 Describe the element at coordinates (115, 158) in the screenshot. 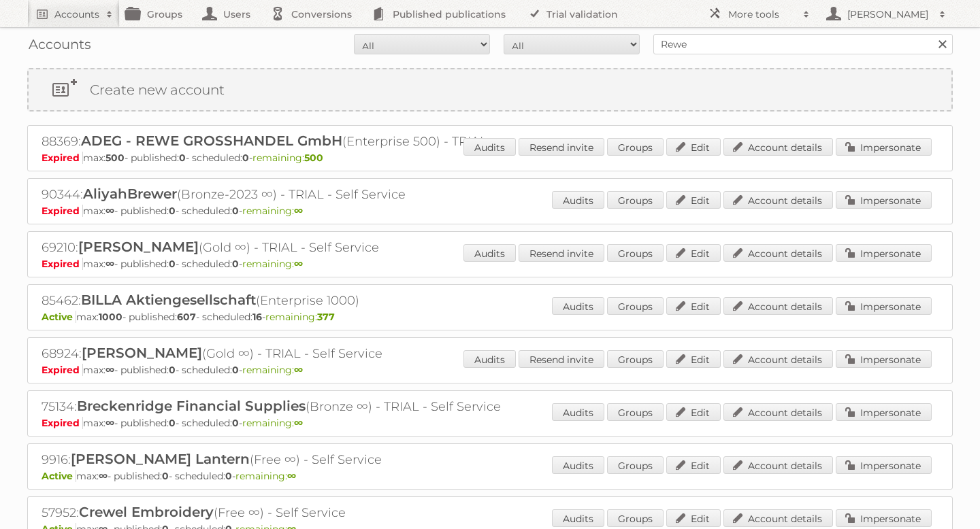

I see `strong: 500` at that location.